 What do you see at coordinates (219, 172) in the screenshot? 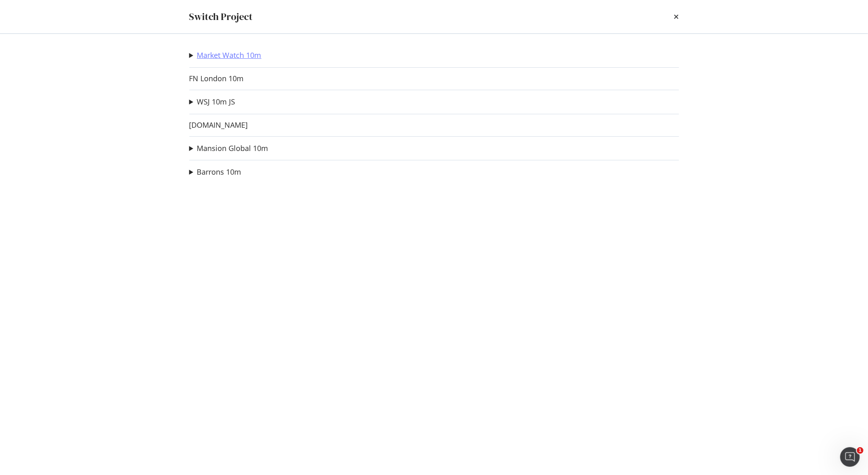
I see `a: Barrons 10m` at bounding box center [219, 172].